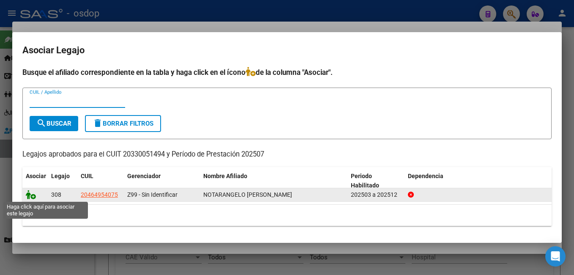 This screenshot has width=574, height=275. What do you see at coordinates (376, 181) in the screenshot?
I see `datatable-header-cell: Periodo Habilitado` at bounding box center [376, 181].